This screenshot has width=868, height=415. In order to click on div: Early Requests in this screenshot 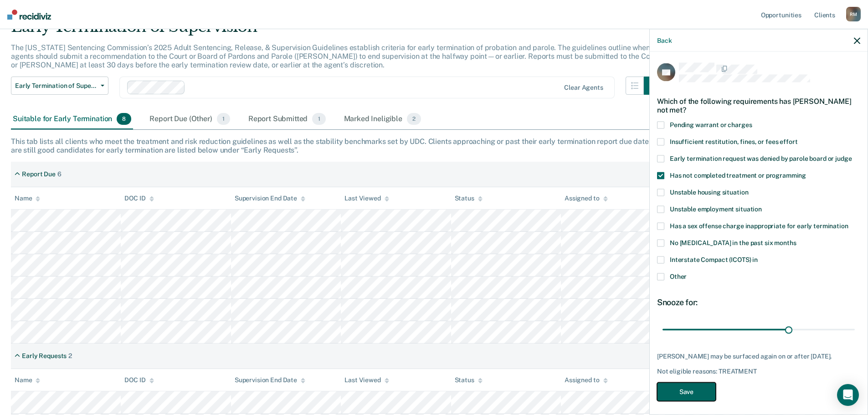, I will do `click(44, 356)`.